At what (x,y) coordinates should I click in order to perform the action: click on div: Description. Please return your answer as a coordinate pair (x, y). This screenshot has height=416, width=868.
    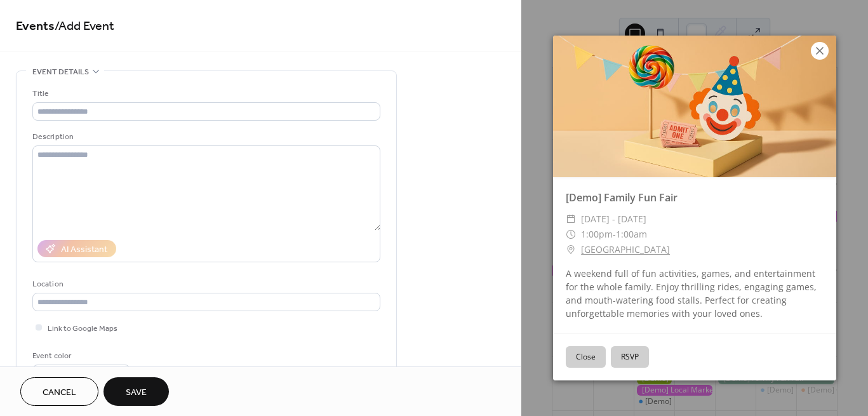
    Looking at the image, I should click on (205, 136).